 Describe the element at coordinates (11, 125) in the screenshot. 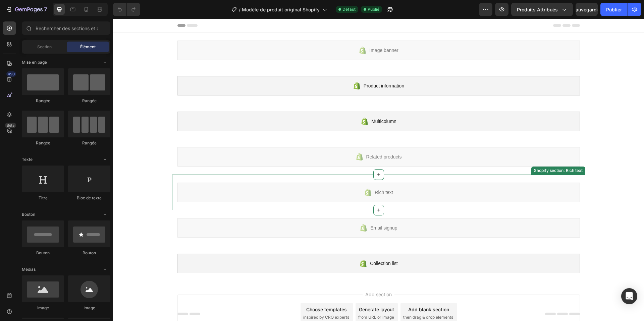

I see `font: Bêta` at that location.